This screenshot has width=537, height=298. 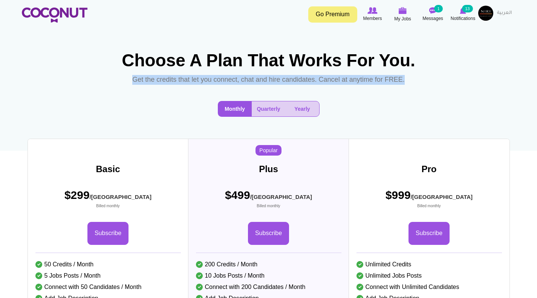 What do you see at coordinates (108, 198) in the screenshot?
I see `span: $299` at bounding box center [108, 198].